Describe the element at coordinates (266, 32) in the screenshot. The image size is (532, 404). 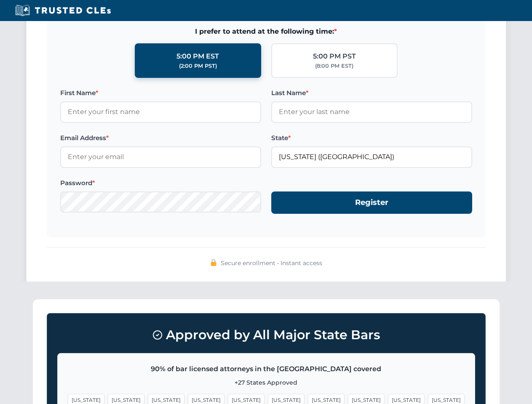
I see `span: I prefer to attend at the following time:` at that location.